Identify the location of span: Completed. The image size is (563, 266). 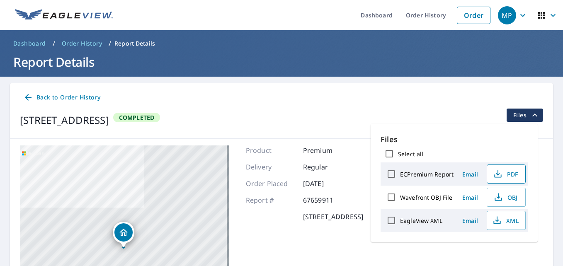
(137, 117).